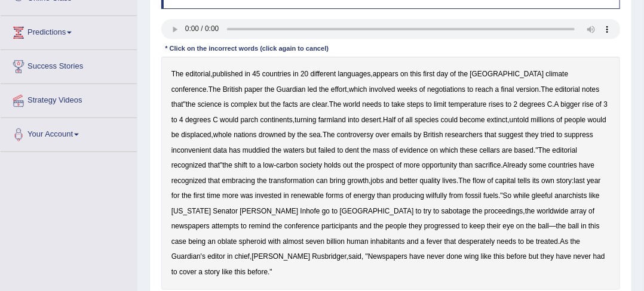  Describe the element at coordinates (311, 165) in the screenshot. I see `b: society` at that location.